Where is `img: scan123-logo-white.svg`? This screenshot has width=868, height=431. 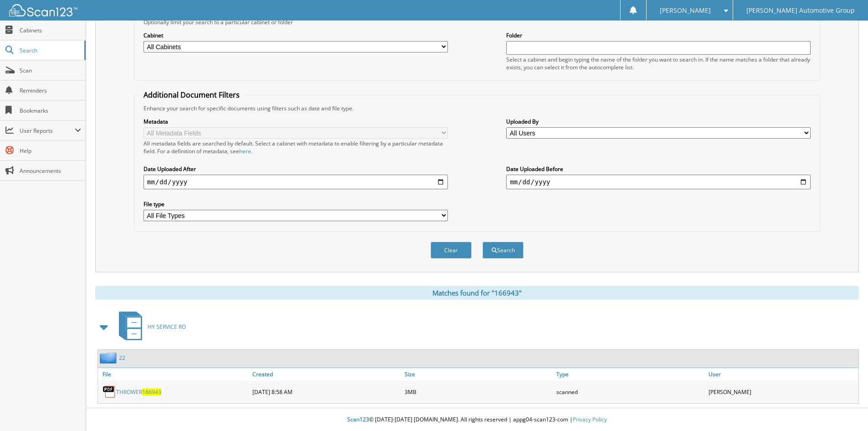 img: scan123-logo-white.svg is located at coordinates (43, 10).